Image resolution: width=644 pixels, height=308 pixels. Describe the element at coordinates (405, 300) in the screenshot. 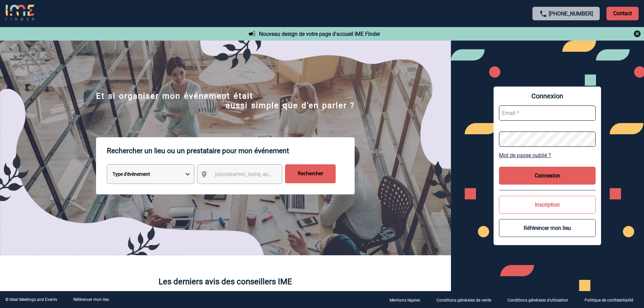

I see `p: Mentions légales` at that location.